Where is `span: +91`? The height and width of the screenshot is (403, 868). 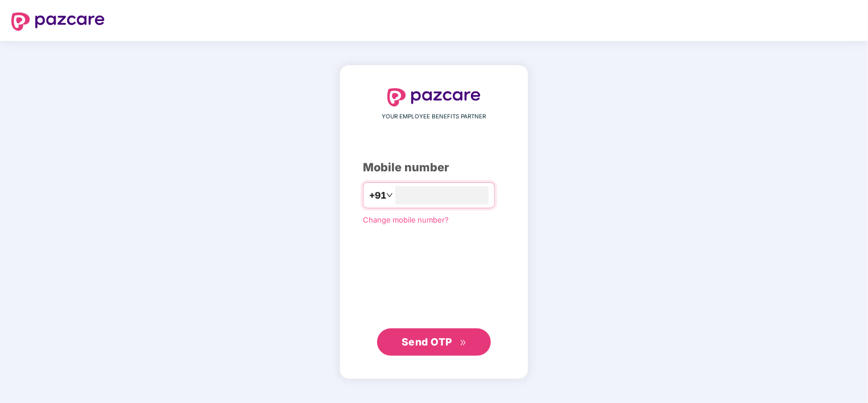 span: +91 is located at coordinates (378, 196).